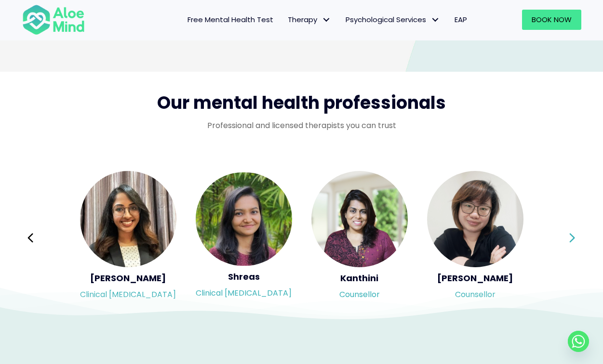  I want to click on img: <h5>Anita</h5><p>Clinical Psychologist</p>, so click(129, 219).